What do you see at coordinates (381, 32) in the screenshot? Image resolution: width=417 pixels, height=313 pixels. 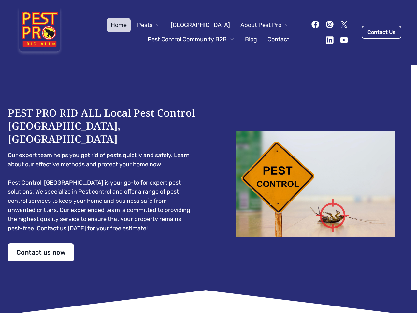 I see `a: Contact Us` at bounding box center [381, 32].